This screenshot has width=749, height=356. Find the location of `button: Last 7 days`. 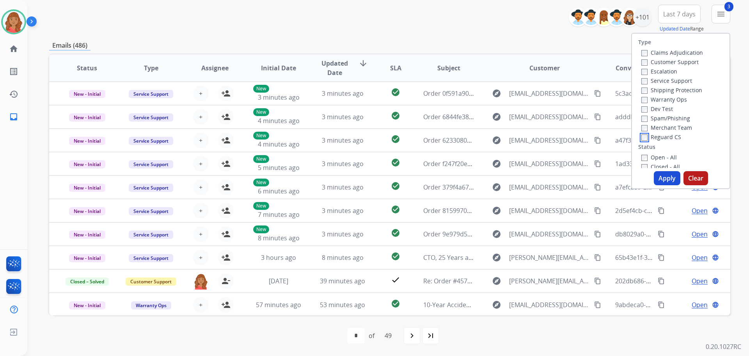

button: Last 7 days is located at coordinates (679, 14).